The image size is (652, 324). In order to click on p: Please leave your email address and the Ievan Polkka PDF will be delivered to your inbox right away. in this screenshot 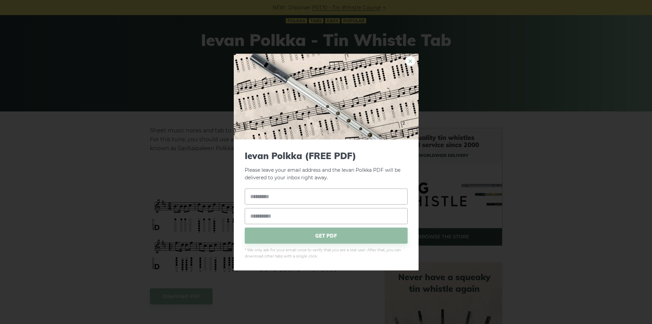, I will do `click(326, 166)`.